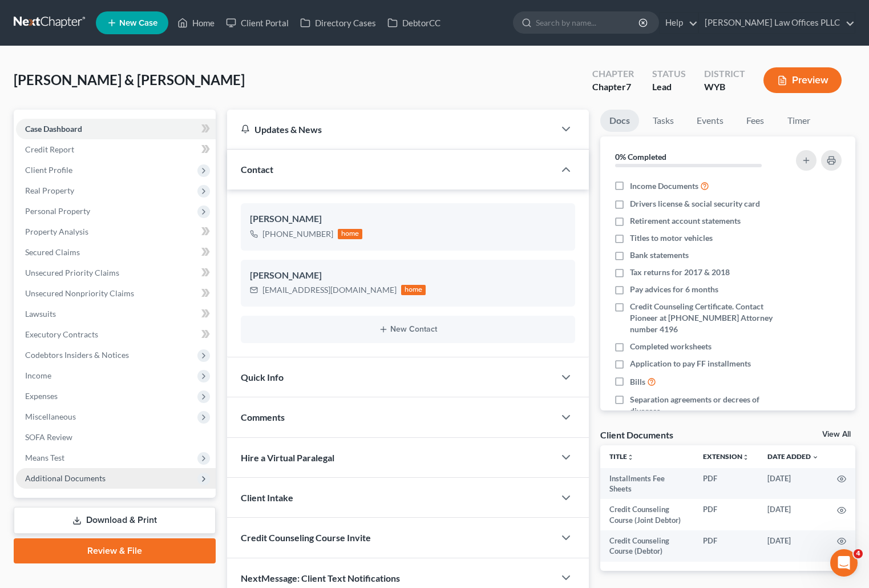 This screenshot has width=869, height=588. I want to click on i: expand_more, so click(815, 457).